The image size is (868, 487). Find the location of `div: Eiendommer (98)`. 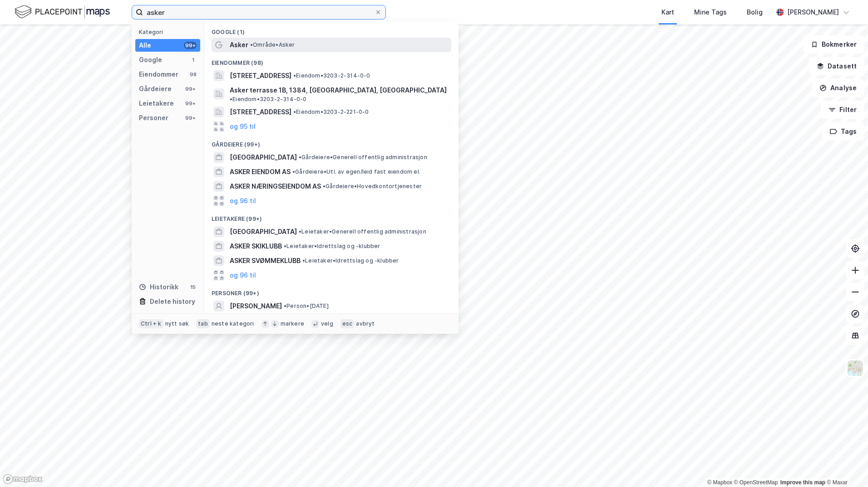

div: Eiendommer (98) is located at coordinates (331, 61).